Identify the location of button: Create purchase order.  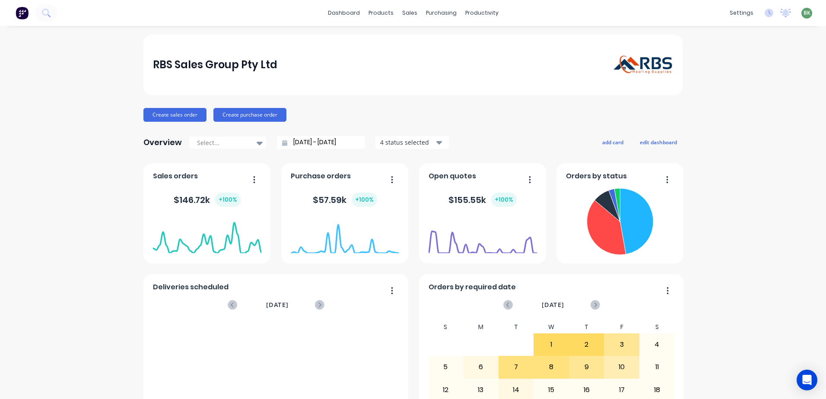
(250, 115).